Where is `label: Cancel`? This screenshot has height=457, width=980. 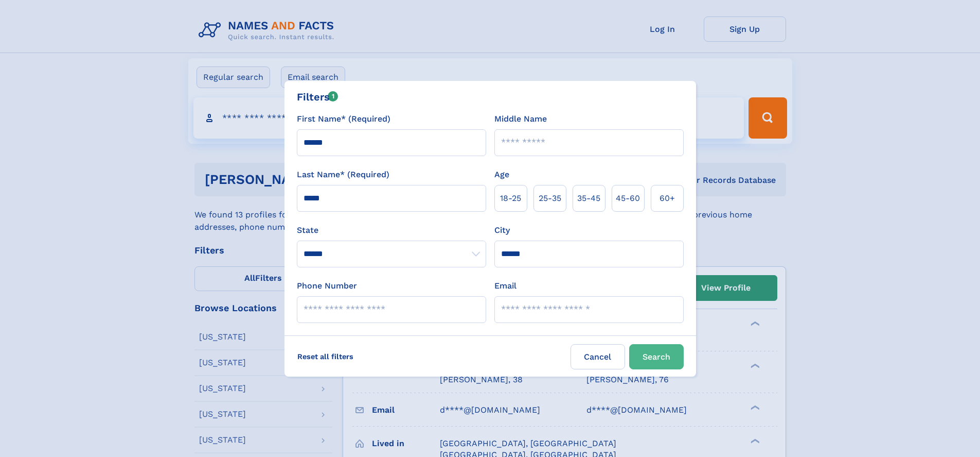
label: Cancel is located at coordinates (597, 356).